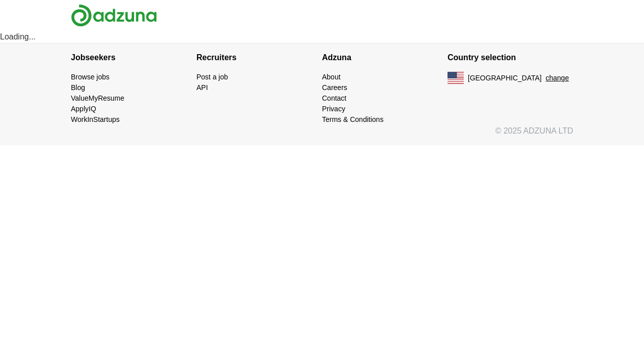 This screenshot has height=345, width=644. I want to click on a: About, so click(331, 77).